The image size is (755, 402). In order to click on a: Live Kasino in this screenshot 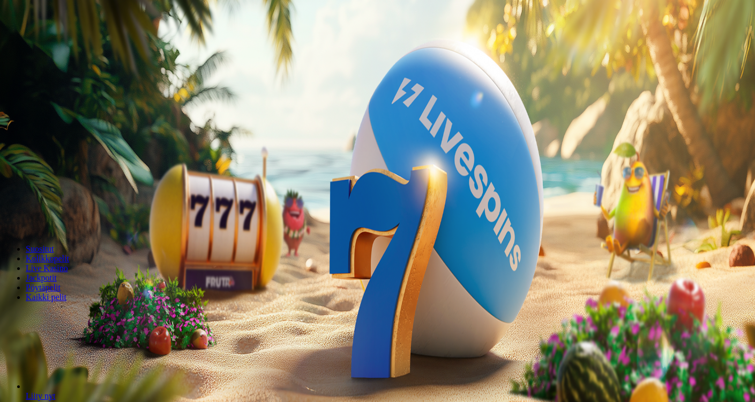, I will do `click(47, 268)`.